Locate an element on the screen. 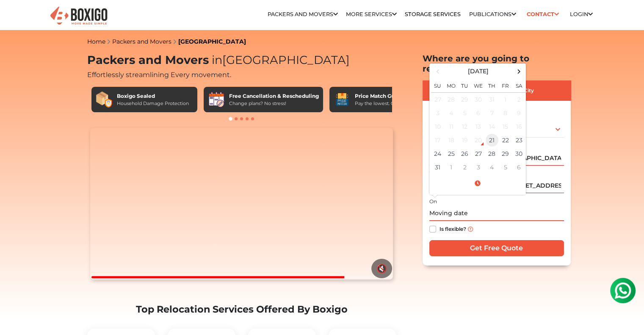 The width and height of the screenshot is (644, 335). img: info is located at coordinates (470, 229).